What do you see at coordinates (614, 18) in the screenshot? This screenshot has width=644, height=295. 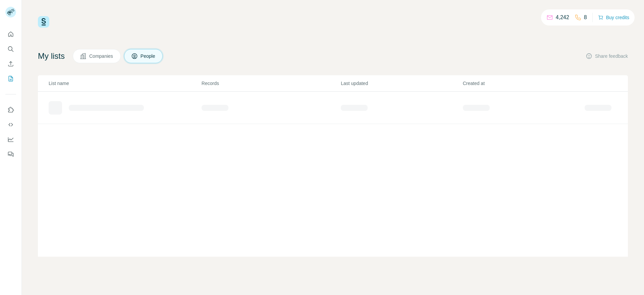 I see `button: Buy credits` at bounding box center [614, 18].